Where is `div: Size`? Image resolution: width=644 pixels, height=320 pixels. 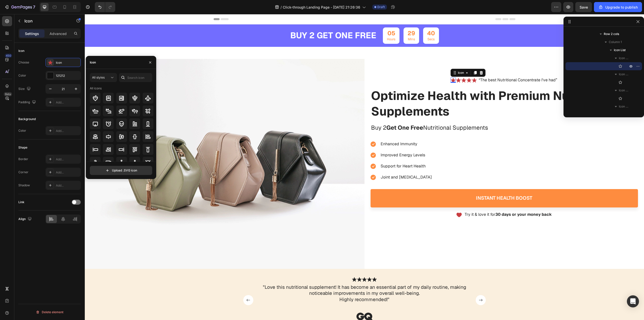
div: Size is located at coordinates (25, 89).